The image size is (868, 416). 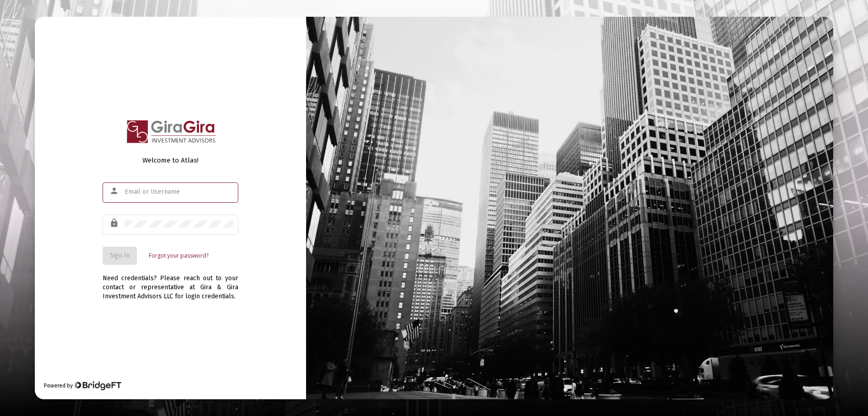 What do you see at coordinates (170, 160) in the screenshot?
I see `div: Welcome to Atlas!` at bounding box center [170, 160].